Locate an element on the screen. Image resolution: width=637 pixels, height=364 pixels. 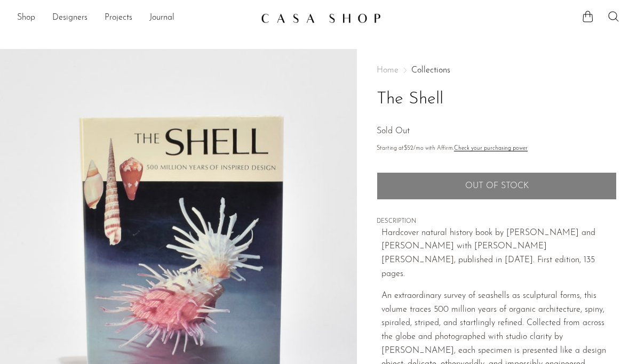
ul: NEW HEADER MENU is located at coordinates (135, 18).